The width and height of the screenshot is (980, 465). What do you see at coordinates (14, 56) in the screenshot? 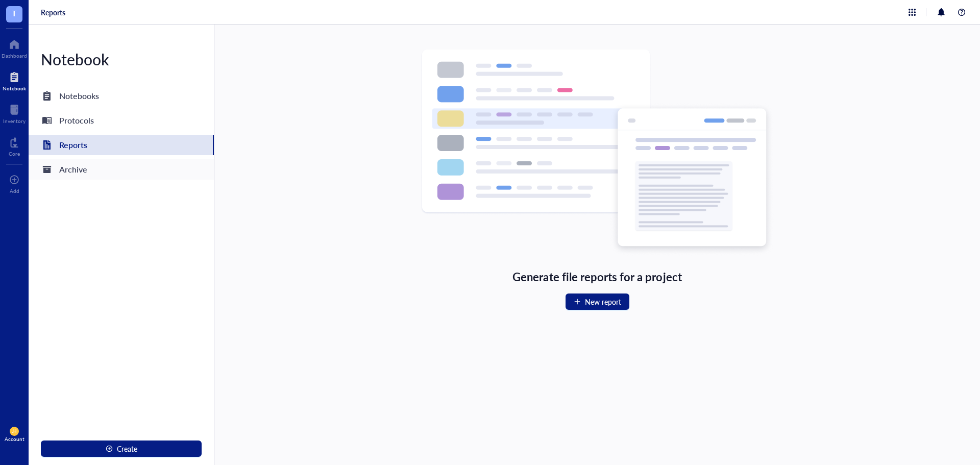
I see `div: Dashboard` at bounding box center [14, 56].